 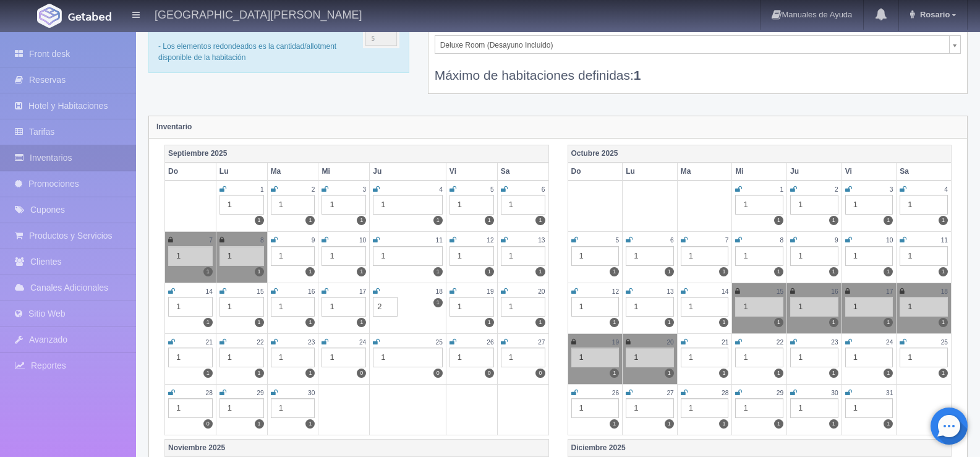 I want to click on th: Octubre 2025, so click(x=760, y=153).